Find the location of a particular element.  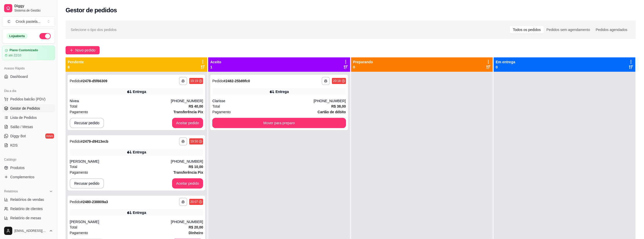

strong: R$ 38,00 is located at coordinates (339, 106).